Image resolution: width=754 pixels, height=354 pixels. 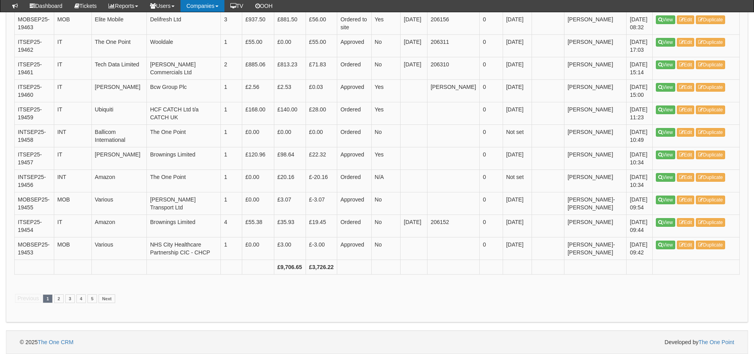 I want to click on td: 3, so click(x=231, y=23).